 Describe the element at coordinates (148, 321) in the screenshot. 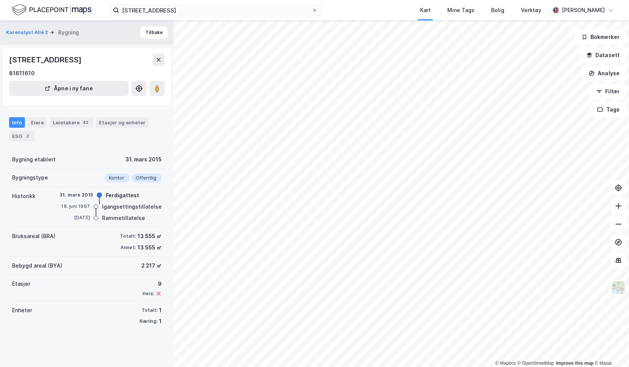

I see `div: Næring:` at that location.